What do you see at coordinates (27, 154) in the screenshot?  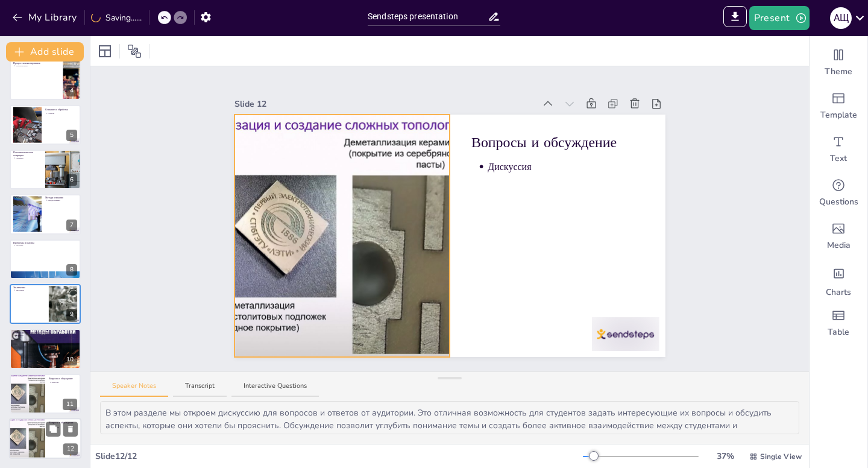 I see `p: Постсинтетическая сепарация` at bounding box center [27, 154].